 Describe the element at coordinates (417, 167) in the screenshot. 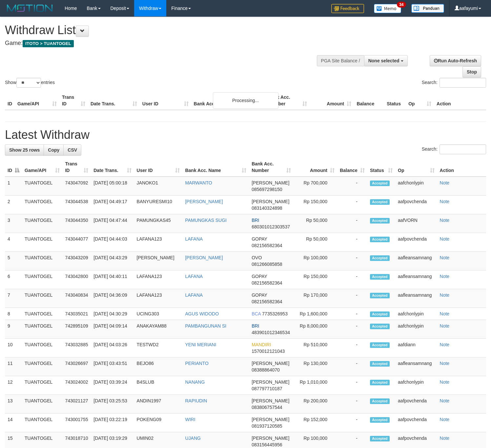

I see `th: Op: activate to sort column ascending` at that location.